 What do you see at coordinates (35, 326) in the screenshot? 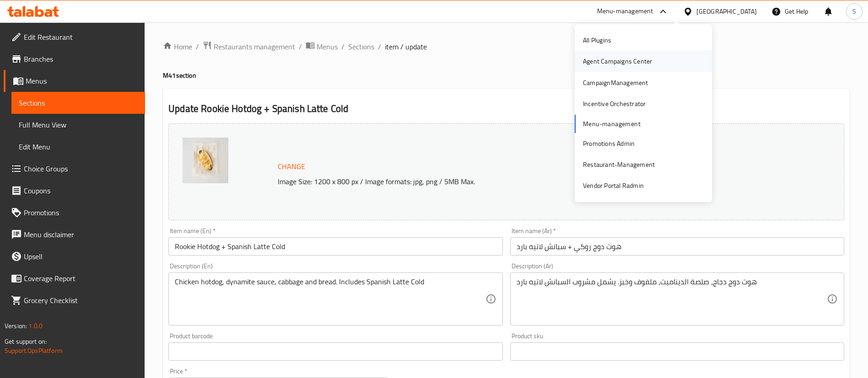
I see `span: 1.0.0` at bounding box center [35, 326].